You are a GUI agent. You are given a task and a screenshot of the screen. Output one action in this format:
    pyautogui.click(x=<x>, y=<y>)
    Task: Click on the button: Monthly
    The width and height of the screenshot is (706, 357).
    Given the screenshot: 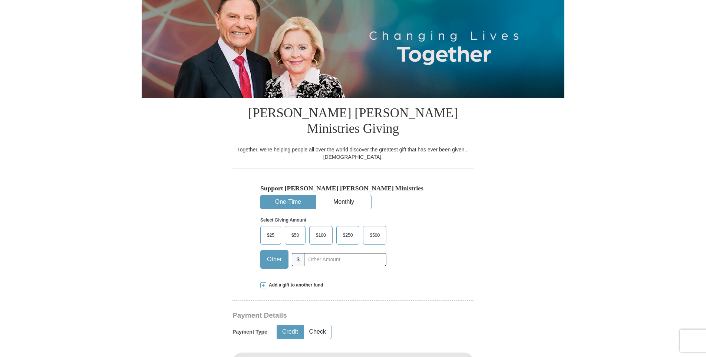 What is the action you would take?
    pyautogui.click(x=344, y=202)
    